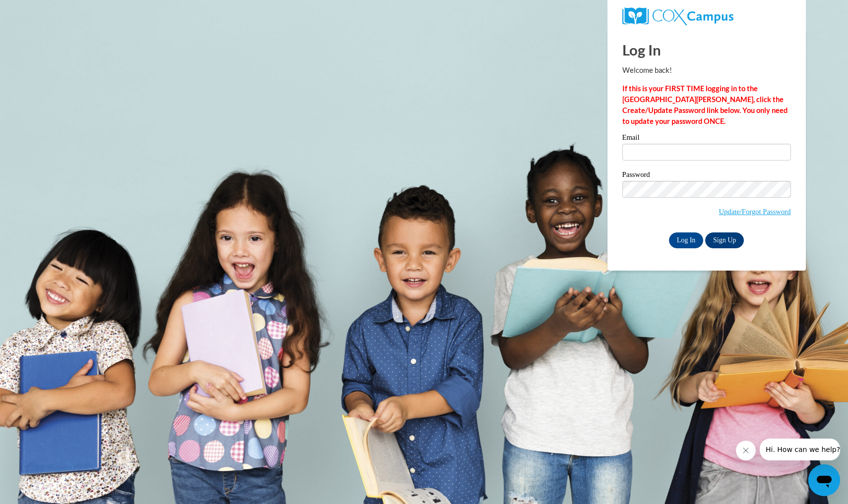  Describe the element at coordinates (678, 16) in the screenshot. I see `img: COX Campus` at that location.